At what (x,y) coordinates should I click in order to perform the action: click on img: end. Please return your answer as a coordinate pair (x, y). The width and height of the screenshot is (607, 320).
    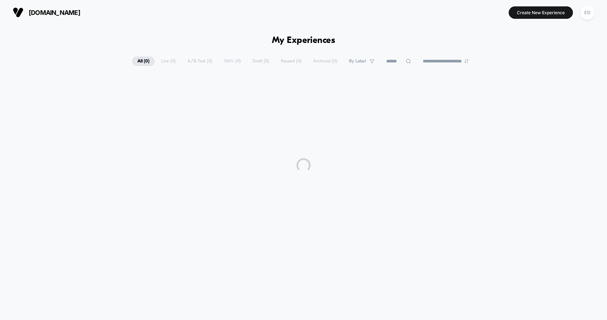
    Looking at the image, I should click on (466, 61).